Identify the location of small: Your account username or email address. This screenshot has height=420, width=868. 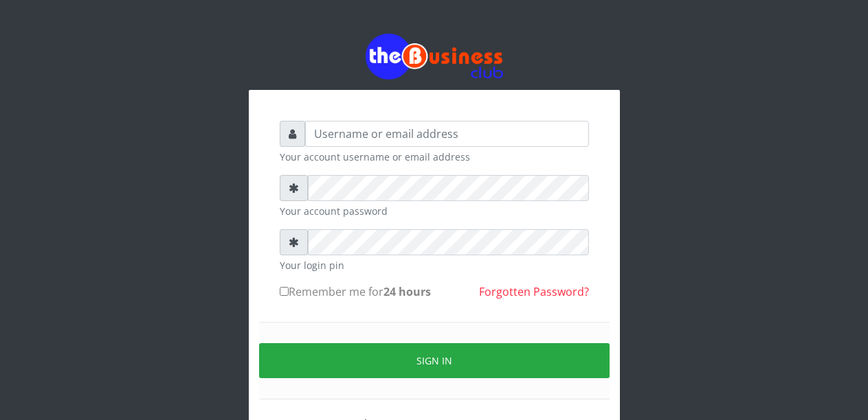
(434, 156).